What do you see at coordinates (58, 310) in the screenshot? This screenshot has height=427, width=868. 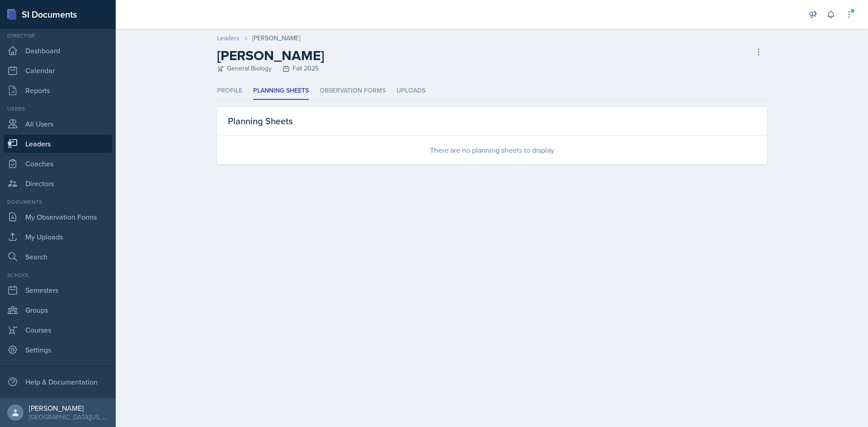 I see `a: Groups` at bounding box center [58, 310].